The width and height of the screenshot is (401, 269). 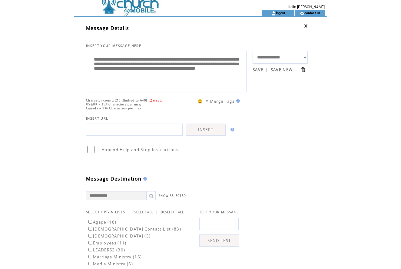 I want to click on input: Marriage Ministry (16), so click(x=90, y=257).